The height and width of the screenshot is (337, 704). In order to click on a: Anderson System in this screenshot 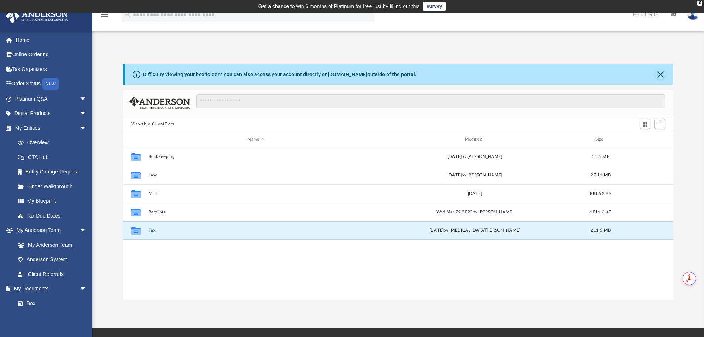, I will do `click(52, 259)`.